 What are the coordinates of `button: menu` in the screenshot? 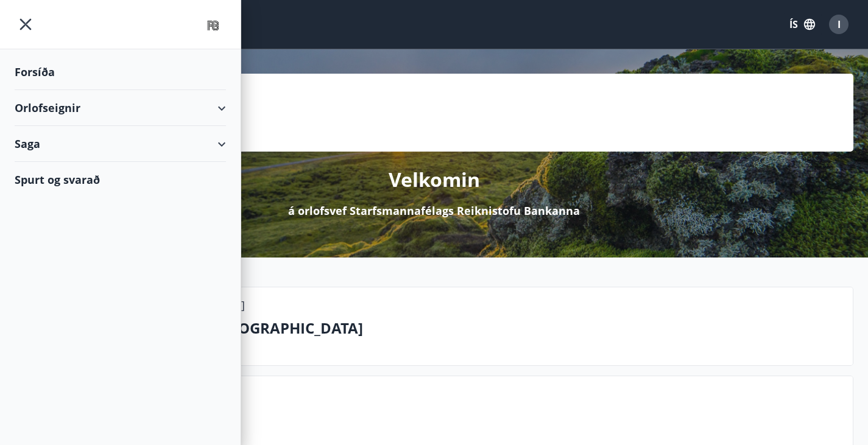 It's located at (25, 24).